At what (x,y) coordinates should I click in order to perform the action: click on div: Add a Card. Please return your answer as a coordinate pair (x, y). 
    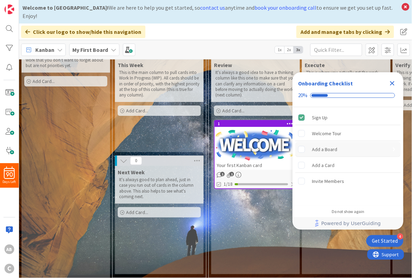
    Looking at the image, I should click on (323, 165).